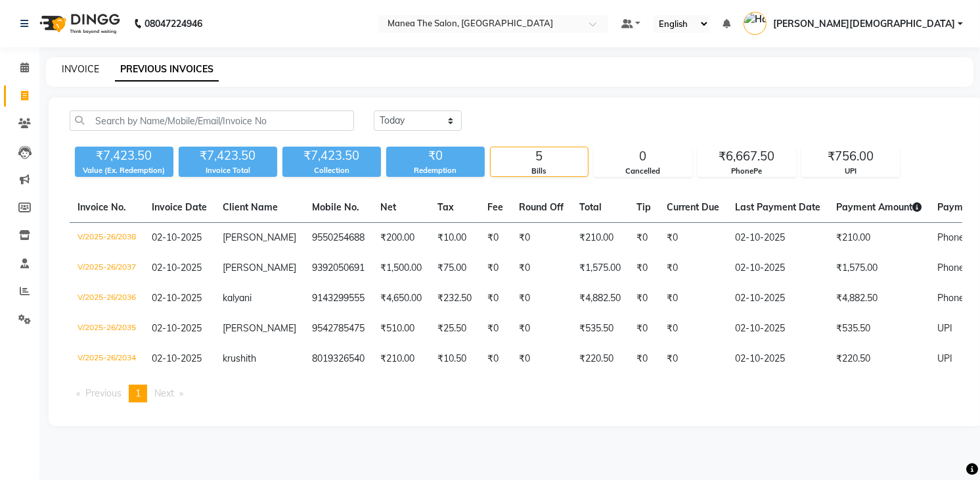  What do you see at coordinates (851, 171) in the screenshot?
I see `div: UPI` at bounding box center [851, 171].